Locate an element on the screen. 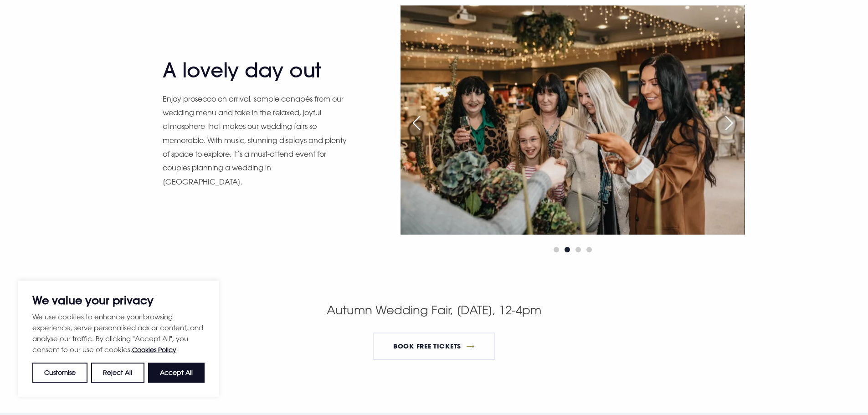  div: Next slide is located at coordinates (729, 123).